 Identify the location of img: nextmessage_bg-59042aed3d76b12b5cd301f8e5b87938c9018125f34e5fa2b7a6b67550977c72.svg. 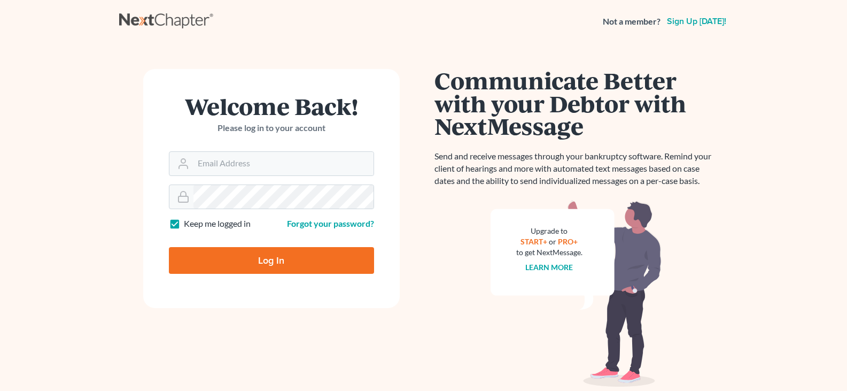
(576, 293).